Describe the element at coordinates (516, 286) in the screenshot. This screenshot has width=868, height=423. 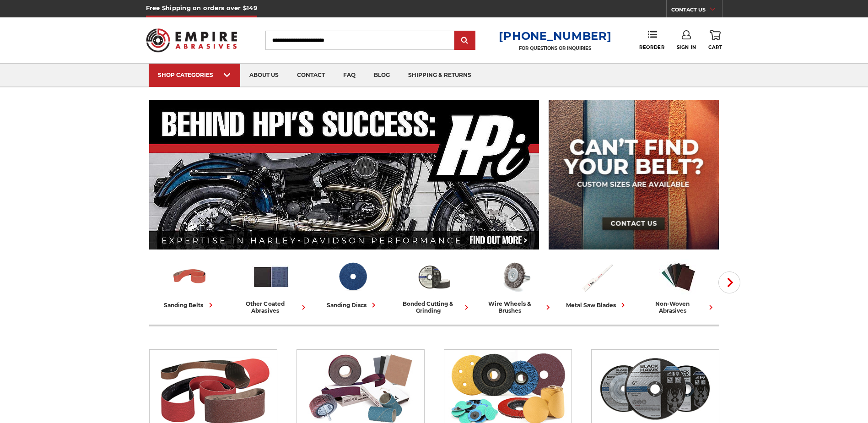
I see `a: wire wheels & brushes` at that location.